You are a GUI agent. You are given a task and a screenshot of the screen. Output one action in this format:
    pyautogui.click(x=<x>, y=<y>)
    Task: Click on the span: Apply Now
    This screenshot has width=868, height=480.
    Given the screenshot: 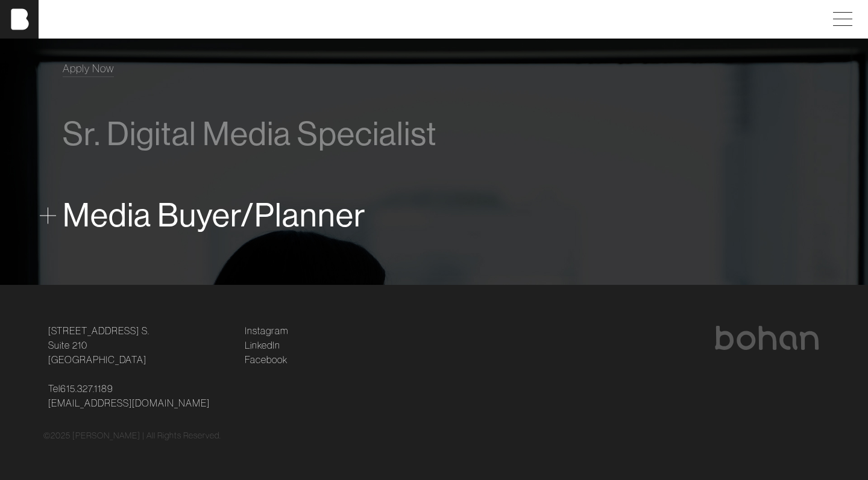 What is the action you would take?
    pyautogui.click(x=88, y=68)
    